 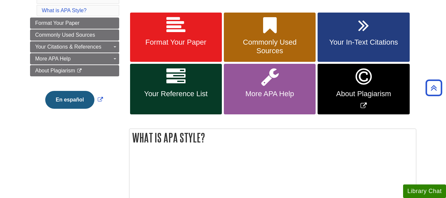 What do you see at coordinates (273, 137) in the screenshot?
I see `h2: What is APA Style?` at bounding box center [273, 137].